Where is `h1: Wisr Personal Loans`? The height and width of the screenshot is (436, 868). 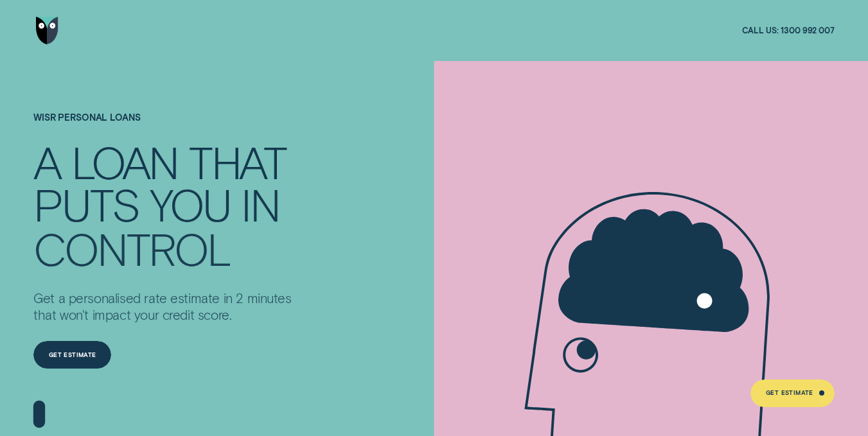
h1: Wisr Personal Loans is located at coordinates (165, 126).